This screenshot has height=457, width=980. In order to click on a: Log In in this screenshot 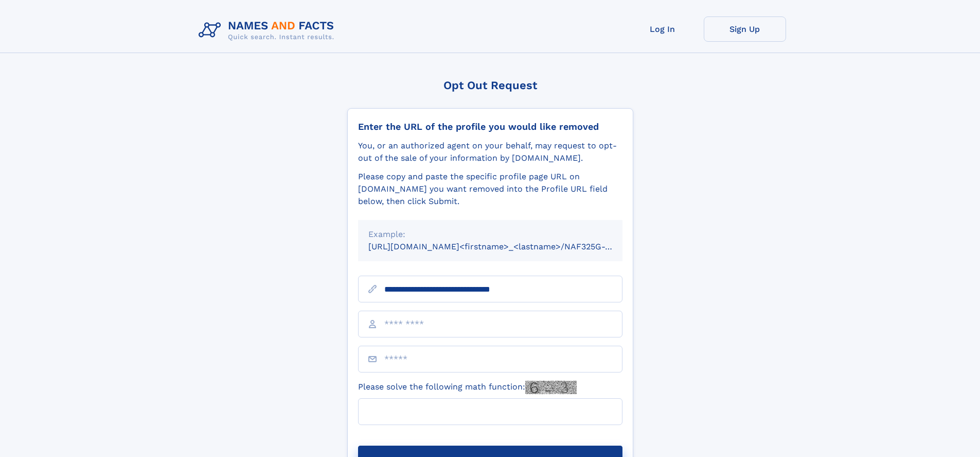, I will do `click(663, 29)`.